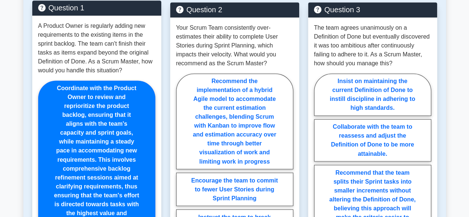  What do you see at coordinates (235, 189) in the screenshot?
I see `label: Encourage the team to commit to fewer User Stories during Sprint Planning` at bounding box center [235, 189].